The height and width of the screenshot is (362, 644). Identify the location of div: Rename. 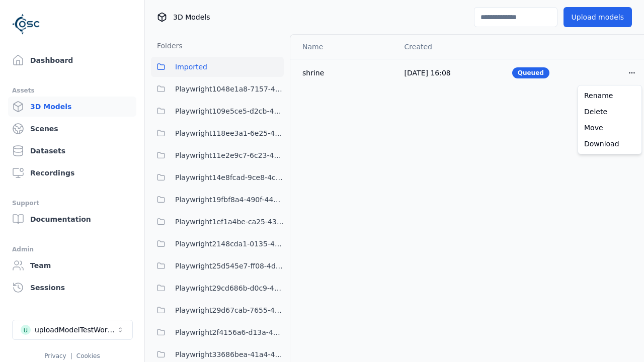
(610, 95).